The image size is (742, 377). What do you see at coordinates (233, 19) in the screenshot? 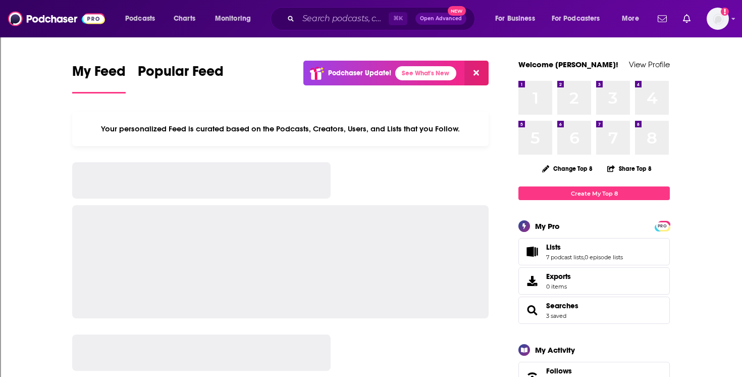
I see `span: Monitoring` at bounding box center [233, 19].